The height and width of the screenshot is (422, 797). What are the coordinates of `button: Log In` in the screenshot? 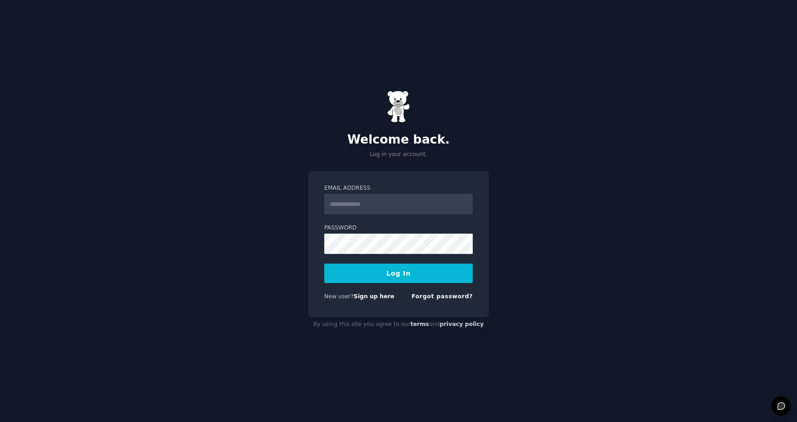 It's located at (399, 273).